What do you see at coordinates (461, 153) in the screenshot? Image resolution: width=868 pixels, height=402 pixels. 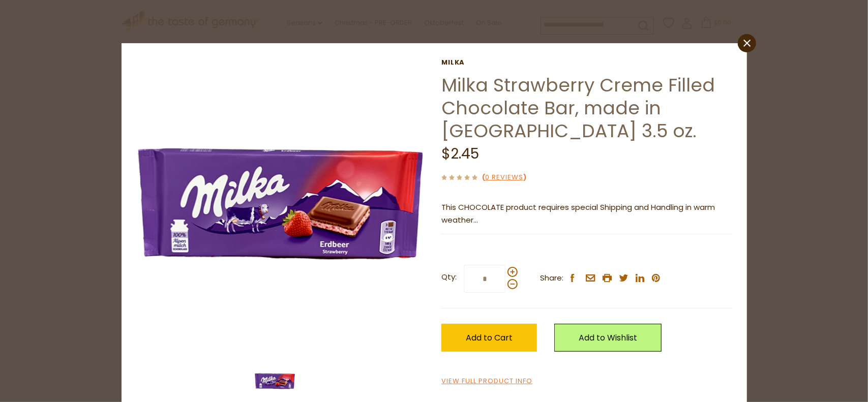 I see `span: $2.45` at bounding box center [461, 153].